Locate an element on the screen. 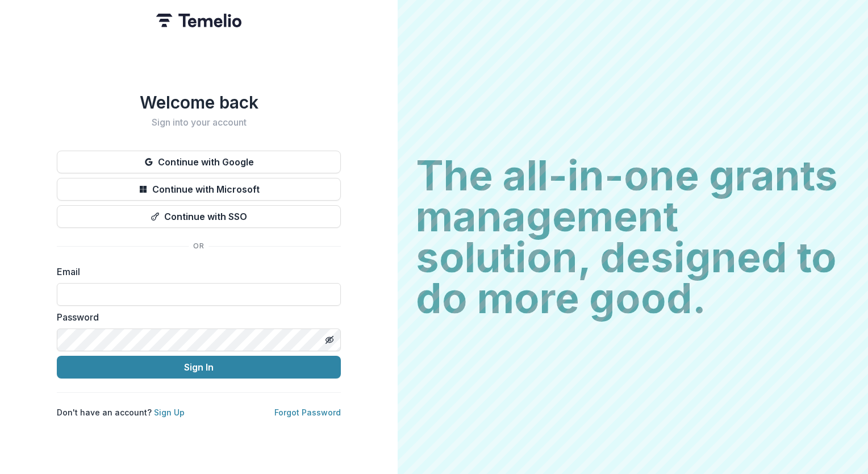 The height and width of the screenshot is (474, 868). label: Email is located at coordinates (195, 272).